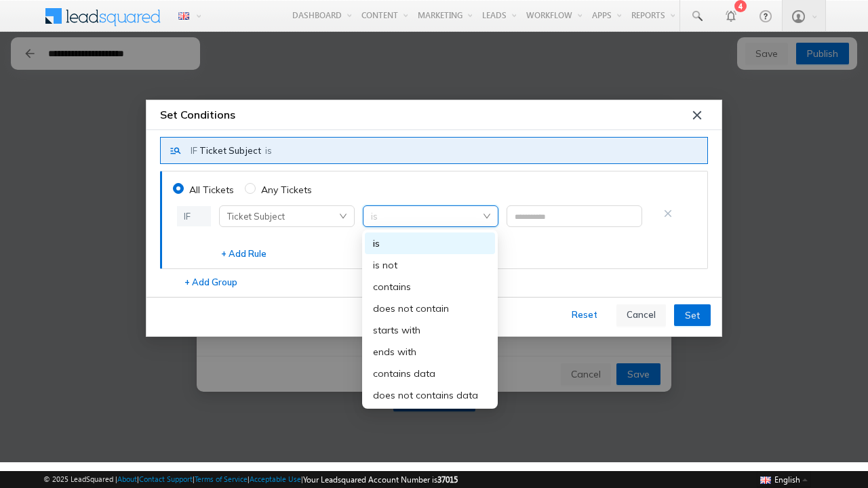 Image resolution: width=868 pixels, height=488 pixels. What do you see at coordinates (784, 479) in the screenshot?
I see `button: English` at bounding box center [784, 479].